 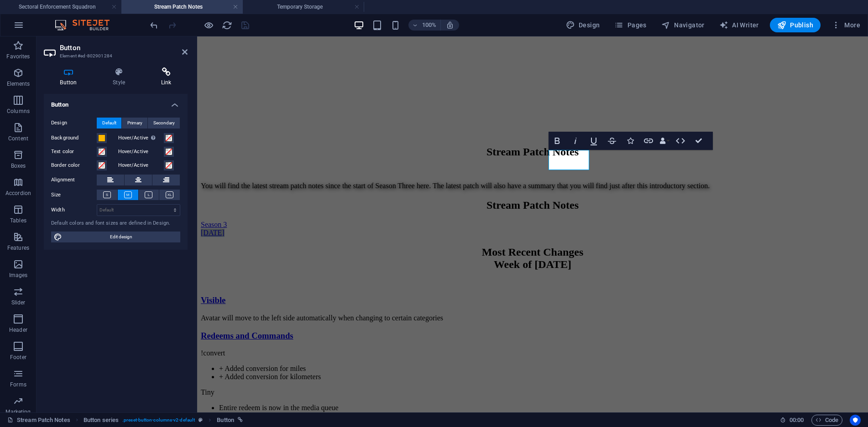 I want to click on h4: Temporary Storage, so click(x=303, y=7).